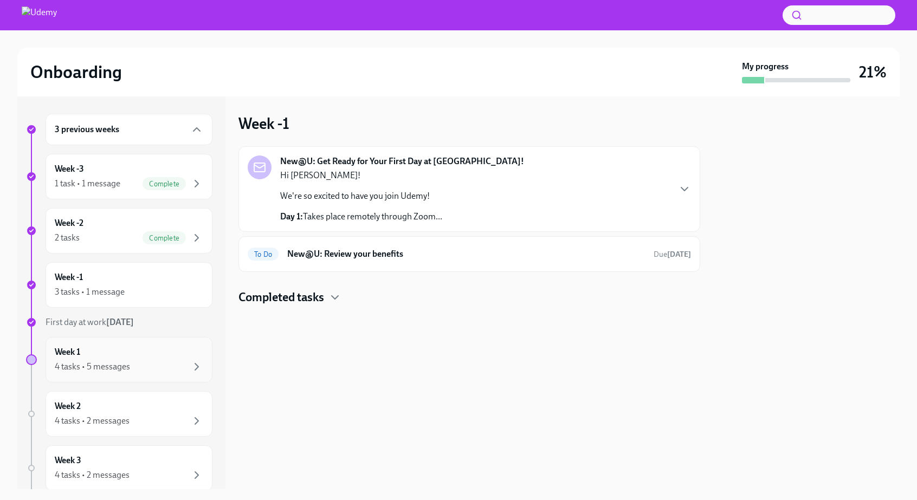 This screenshot has width=917, height=500. What do you see at coordinates (873, 72) in the screenshot?
I see `h3: 21%` at bounding box center [873, 72].